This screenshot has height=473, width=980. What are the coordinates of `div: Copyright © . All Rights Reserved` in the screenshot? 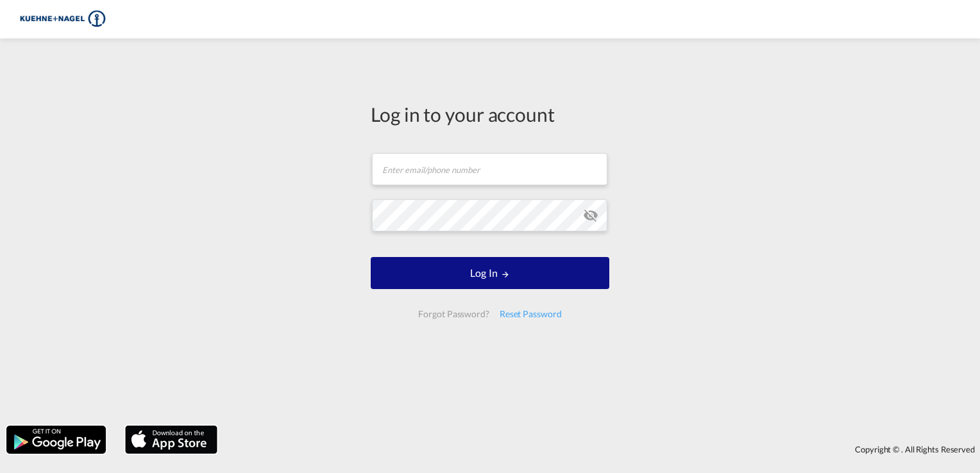 It's located at (601, 450).